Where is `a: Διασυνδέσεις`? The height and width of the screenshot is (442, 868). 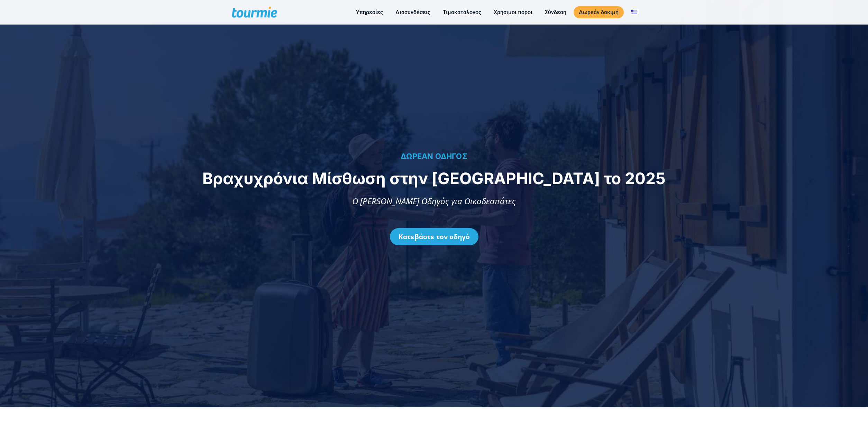 a: Διασυνδέσεις is located at coordinates (413, 12).